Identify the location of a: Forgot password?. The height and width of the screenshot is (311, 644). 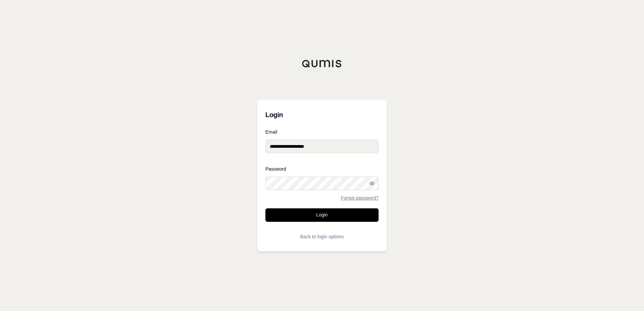
(359, 198).